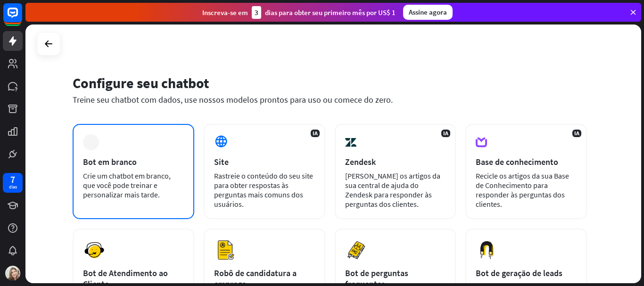 The height and width of the screenshot is (286, 644). What do you see at coordinates (232, 99) in the screenshot?
I see `font: Treine seu chatbot com dados, use nossos modelos prontos para uso ou comece do zero.` at bounding box center [232, 99].